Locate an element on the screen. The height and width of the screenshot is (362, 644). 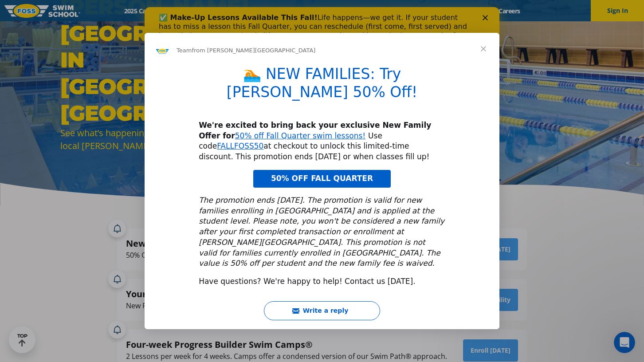
a: FALLFOSS50 is located at coordinates (240, 146).